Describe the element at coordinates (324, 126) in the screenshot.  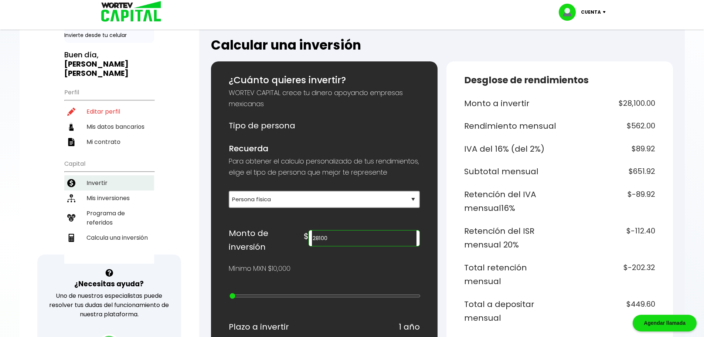
I see `h6: Tipo de persona` at that location.